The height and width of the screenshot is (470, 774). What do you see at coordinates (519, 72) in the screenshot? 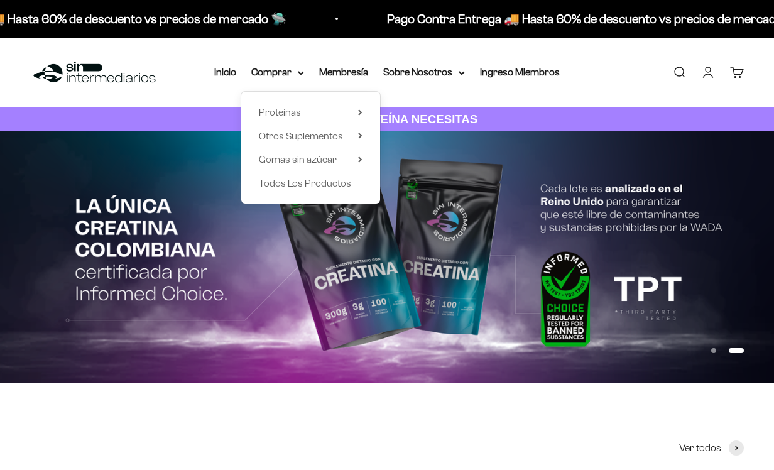
I see `a: Ingreso Miembros` at bounding box center [519, 72].